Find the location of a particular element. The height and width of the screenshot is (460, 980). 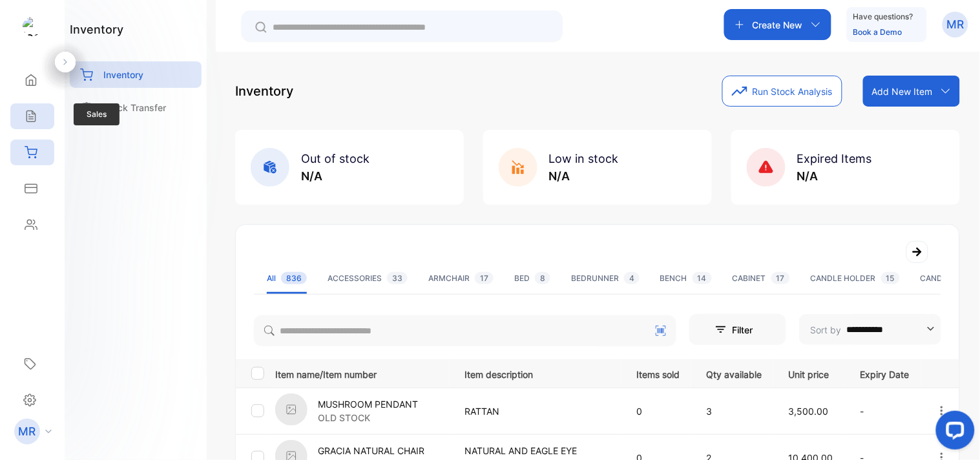

p: Stock Transfer is located at coordinates (134, 108).